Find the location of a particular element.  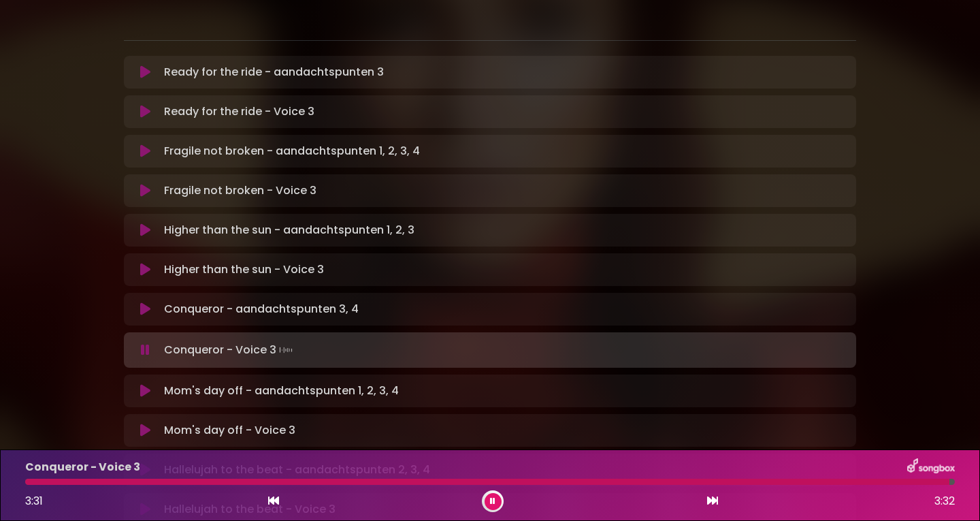

p: Higher than the sun - Voice 3 is located at coordinates (244, 270).